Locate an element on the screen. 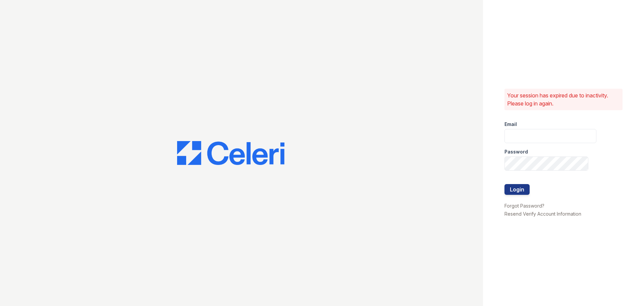  button: Login is located at coordinates (517, 190).